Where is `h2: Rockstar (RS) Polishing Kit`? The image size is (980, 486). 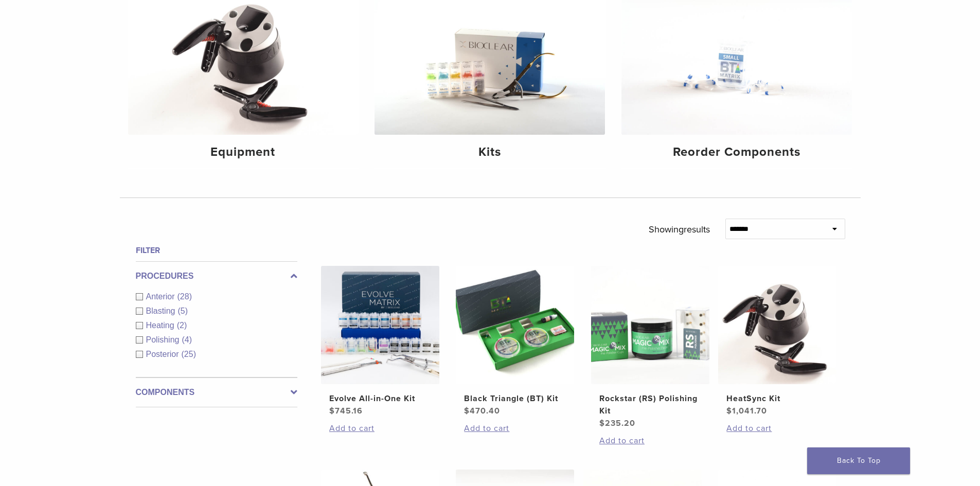 h2: Rockstar (RS) Polishing Kit is located at coordinates (650, 404).